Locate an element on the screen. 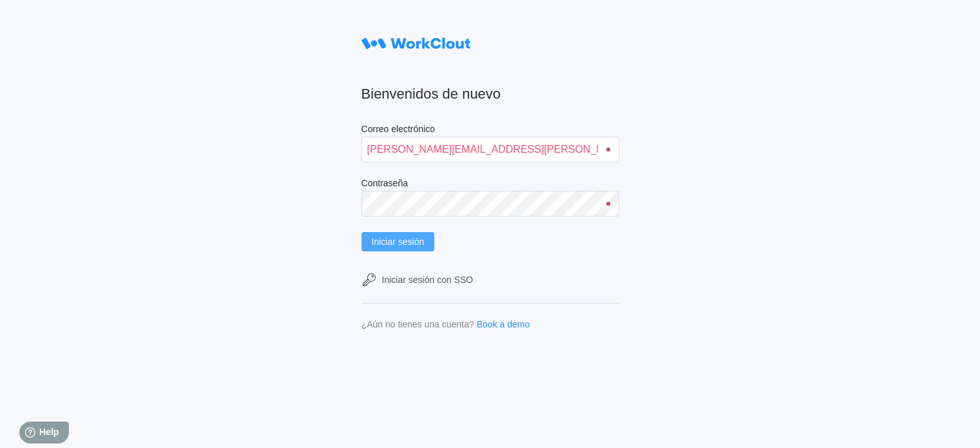 Image resolution: width=980 pixels, height=448 pixels. label: Contraseña is located at coordinates (490, 184).